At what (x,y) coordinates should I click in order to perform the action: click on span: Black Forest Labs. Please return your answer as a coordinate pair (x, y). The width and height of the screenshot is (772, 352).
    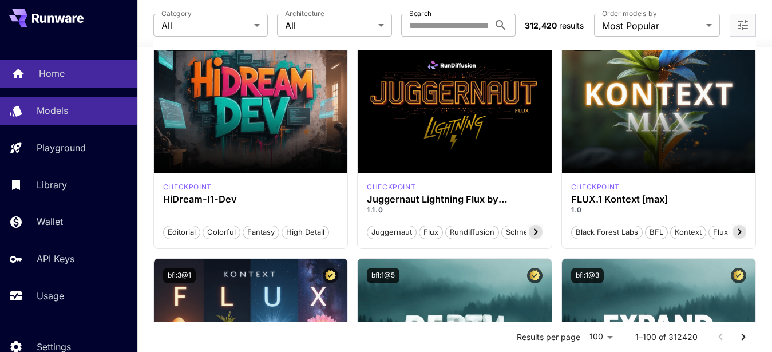
    Looking at the image, I should click on (607, 232).